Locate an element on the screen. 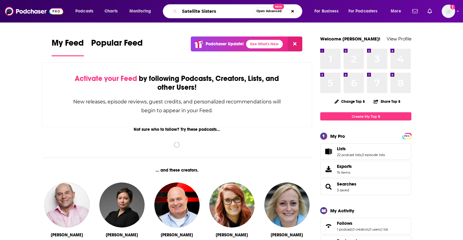  div: Jody Agard is located at coordinates (232, 235).